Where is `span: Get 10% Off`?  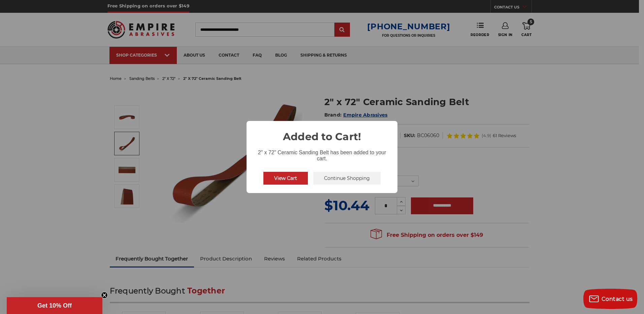 span: Get 10% Off is located at coordinates (55, 306).